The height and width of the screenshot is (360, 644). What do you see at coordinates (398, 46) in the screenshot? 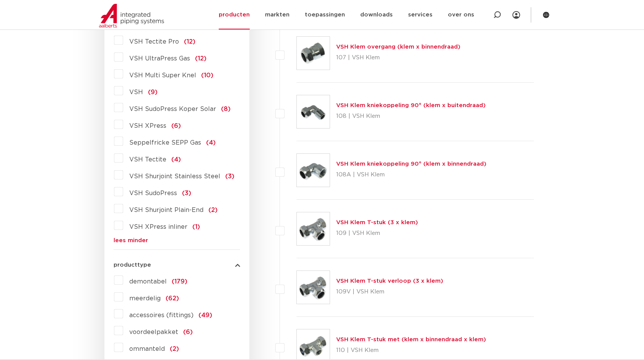
I see `a: VSH Klem overgang (klem x binnendraad)` at bounding box center [398, 46].